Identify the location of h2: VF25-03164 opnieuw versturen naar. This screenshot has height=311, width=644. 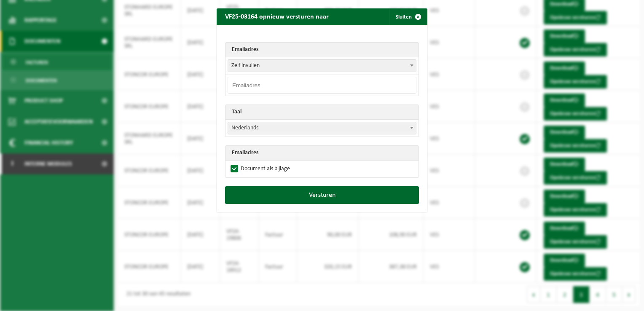
(277, 16).